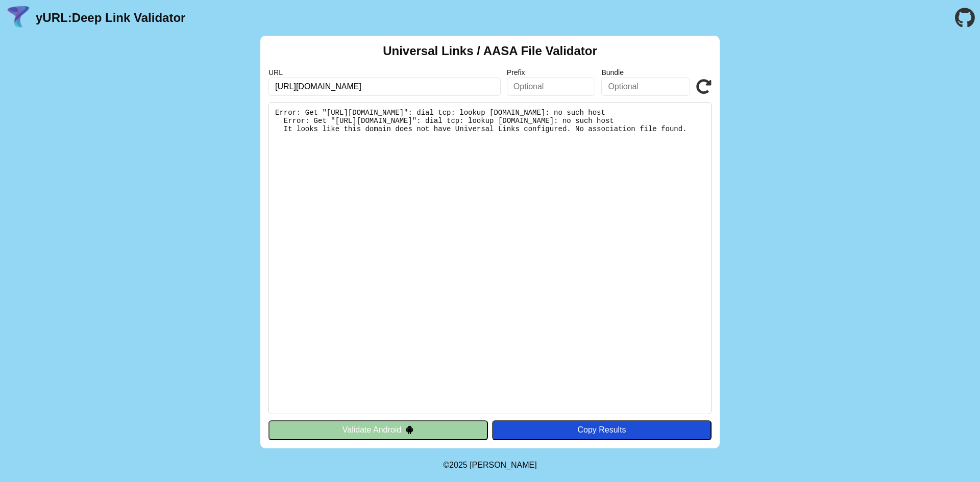 Image resolution: width=980 pixels, height=482 pixels. Describe the element at coordinates (458, 465) in the screenshot. I see `span: 2025` at that location.